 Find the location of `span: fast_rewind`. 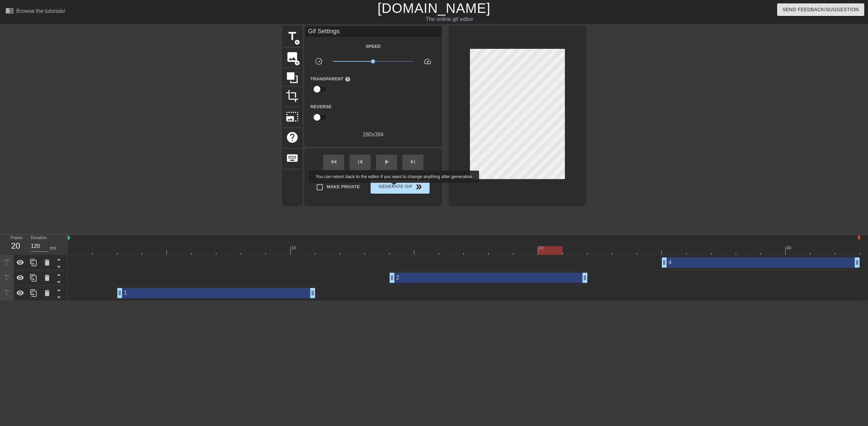

span: fast_rewind is located at coordinates (334, 162).